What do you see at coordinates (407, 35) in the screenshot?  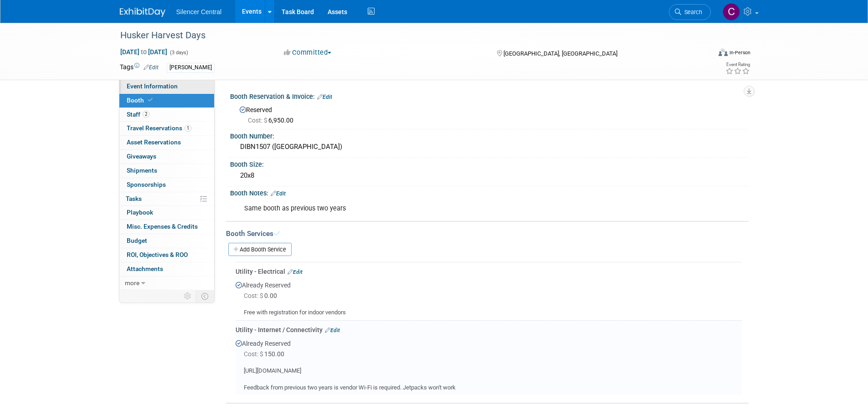 I see `div: Husker Harvest Days` at bounding box center [407, 35].